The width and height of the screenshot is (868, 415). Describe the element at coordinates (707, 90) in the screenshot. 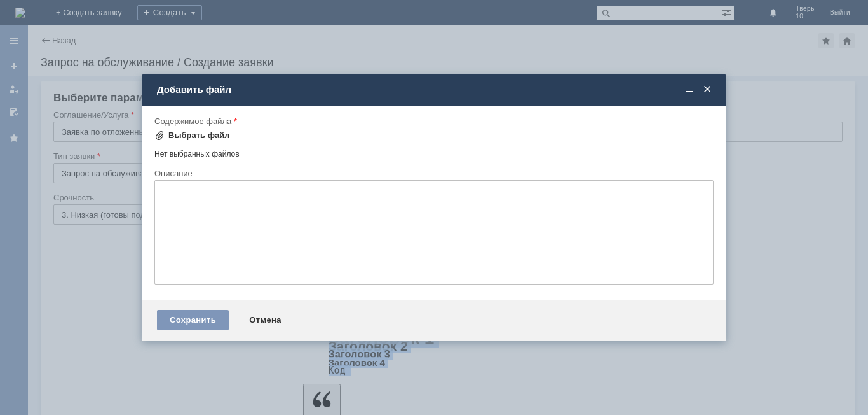

I see `span: Закрыть` at that location.